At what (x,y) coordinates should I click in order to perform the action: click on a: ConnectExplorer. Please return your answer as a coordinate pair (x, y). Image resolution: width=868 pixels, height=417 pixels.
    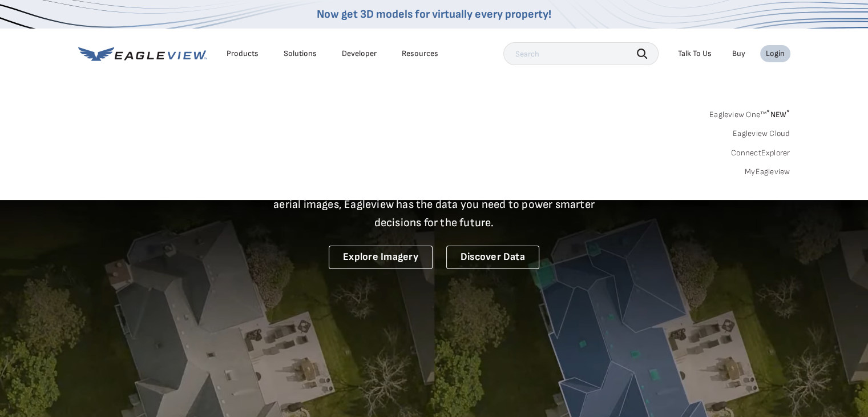
    Looking at the image, I should click on (760, 153).